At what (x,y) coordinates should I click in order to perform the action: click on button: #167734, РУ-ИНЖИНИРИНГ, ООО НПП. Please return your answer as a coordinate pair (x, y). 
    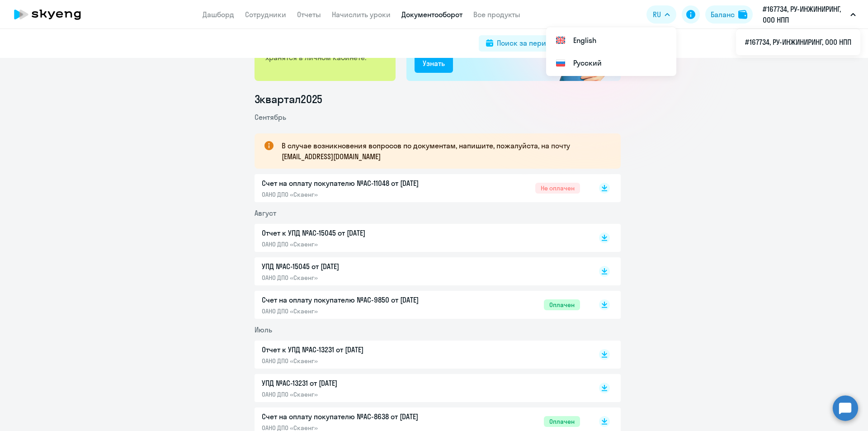
    Looking at the image, I should click on (809, 14).